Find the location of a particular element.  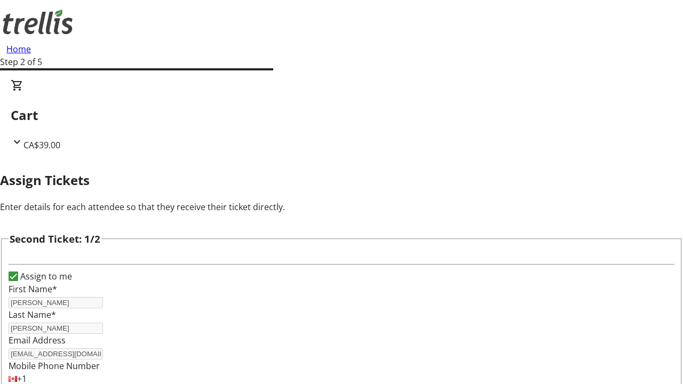

span: CA$39.00 is located at coordinates (42, 145).